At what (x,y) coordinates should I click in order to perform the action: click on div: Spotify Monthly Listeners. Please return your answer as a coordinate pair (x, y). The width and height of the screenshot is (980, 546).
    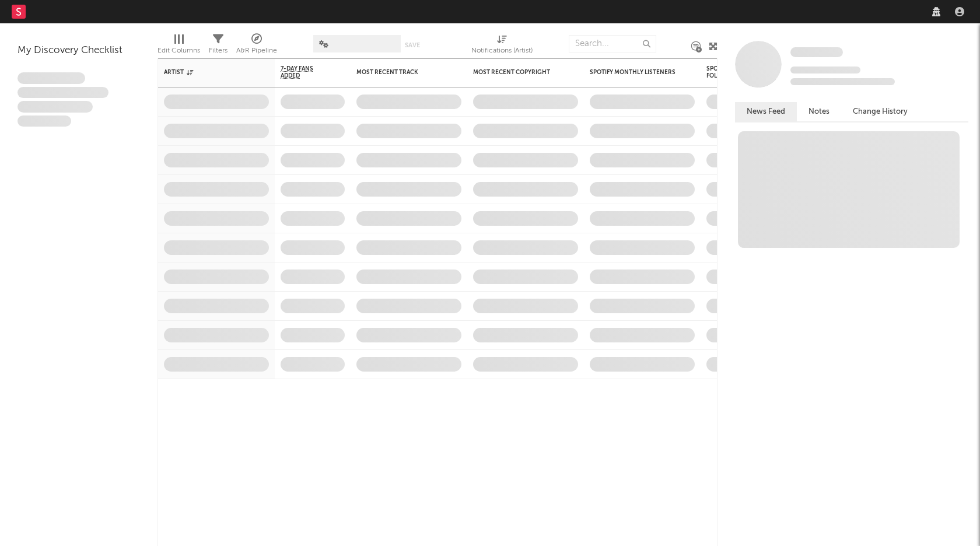
    Looking at the image, I should click on (634, 73).